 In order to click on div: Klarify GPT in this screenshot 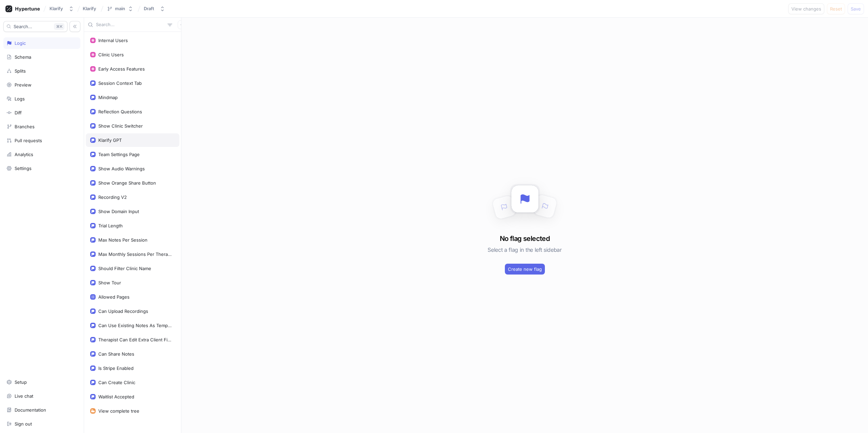, I will do `click(110, 140)`.